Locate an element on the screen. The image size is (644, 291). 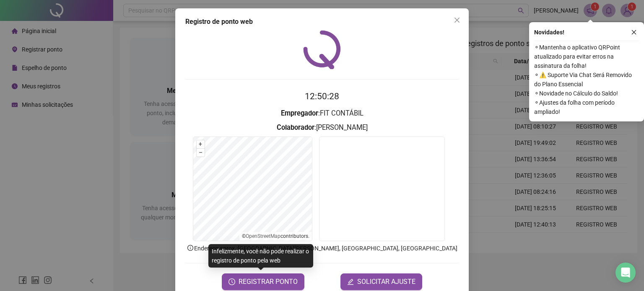
span: ⚬ Novidade no Cálculo do Saldo! is located at coordinates (586, 93).